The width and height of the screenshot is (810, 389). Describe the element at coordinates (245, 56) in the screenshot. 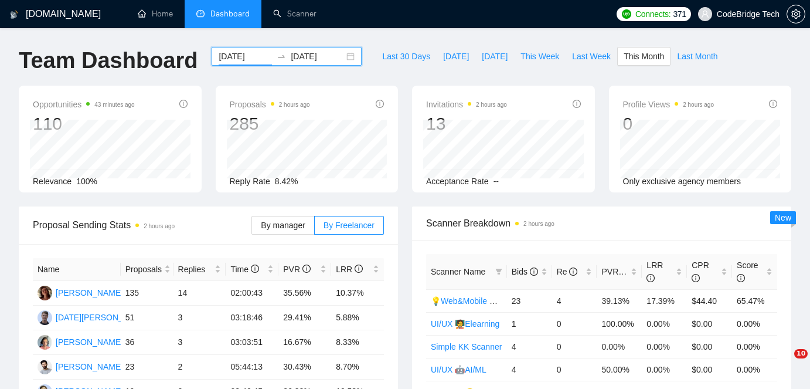

I see `input: Start date` at that location.